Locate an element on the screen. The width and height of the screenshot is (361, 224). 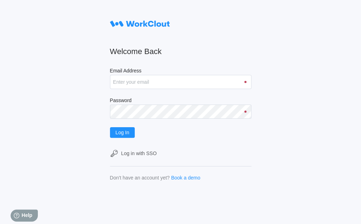
a: Book a demo is located at coordinates (185, 178).